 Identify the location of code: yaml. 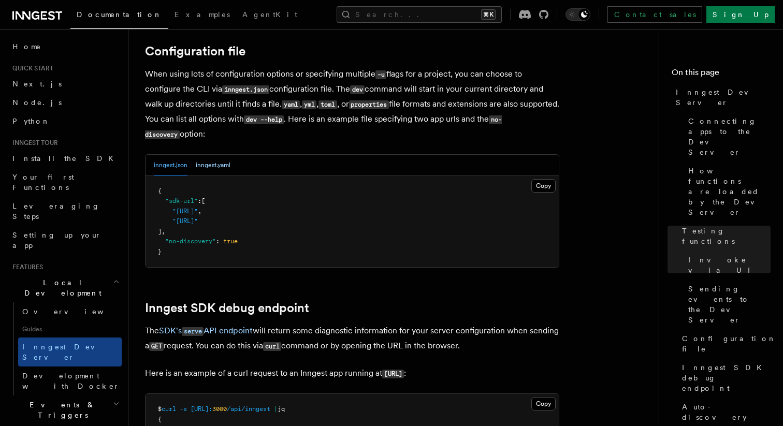
(290, 105).